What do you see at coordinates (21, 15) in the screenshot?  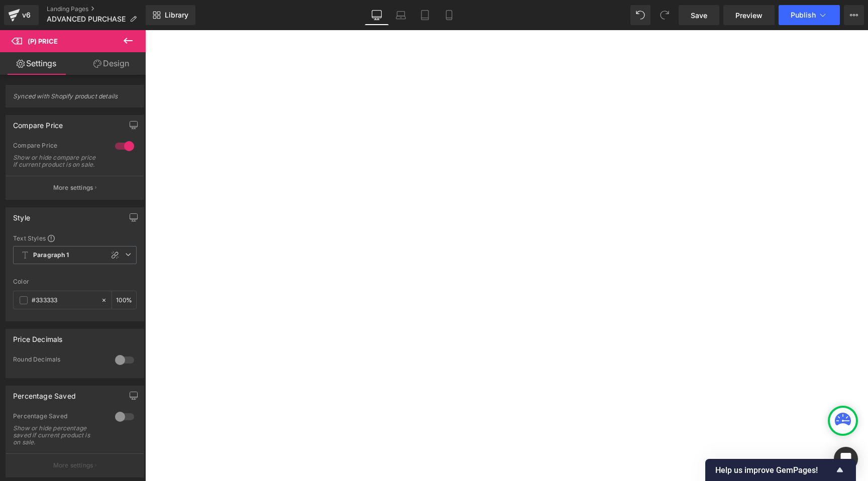 I see `a: v6` at bounding box center [21, 15].